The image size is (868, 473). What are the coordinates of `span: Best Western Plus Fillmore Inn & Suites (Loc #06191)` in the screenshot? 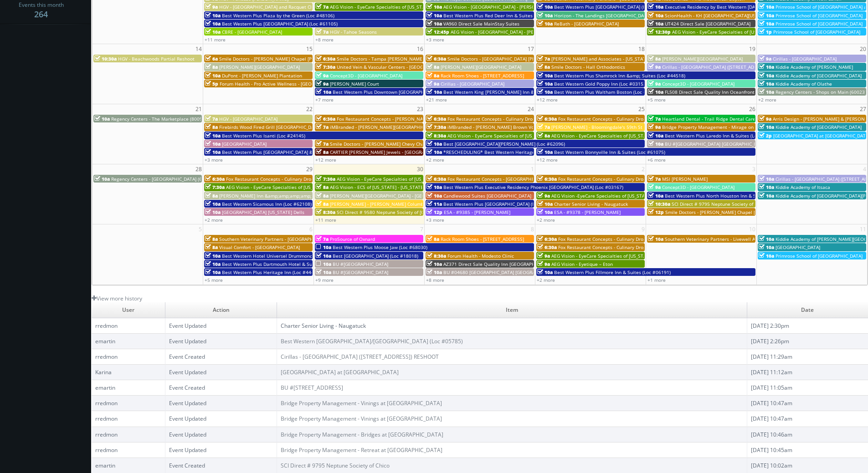 It's located at (612, 272).